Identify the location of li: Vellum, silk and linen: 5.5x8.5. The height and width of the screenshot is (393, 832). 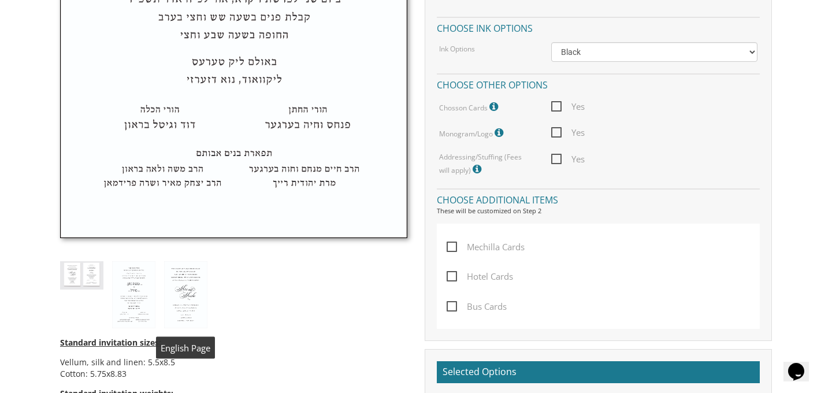
(234, 362).